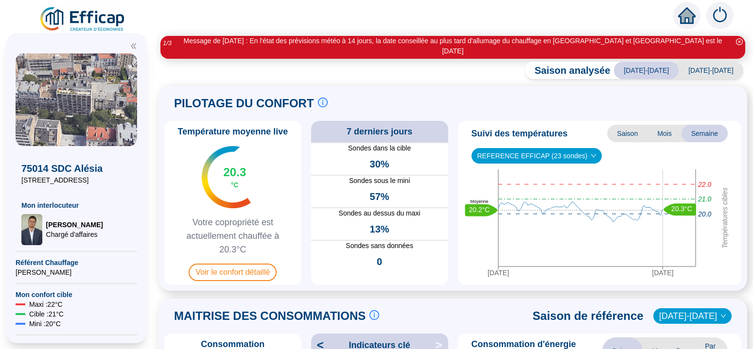  I want to click on span: Sondes sans données, so click(380, 246).